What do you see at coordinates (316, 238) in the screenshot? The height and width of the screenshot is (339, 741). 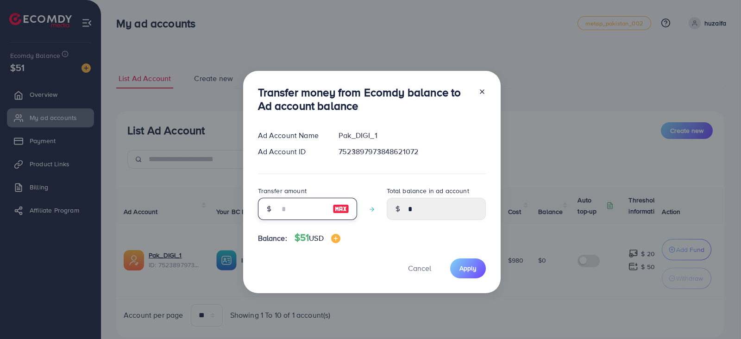 I see `span: USD` at bounding box center [316, 238].